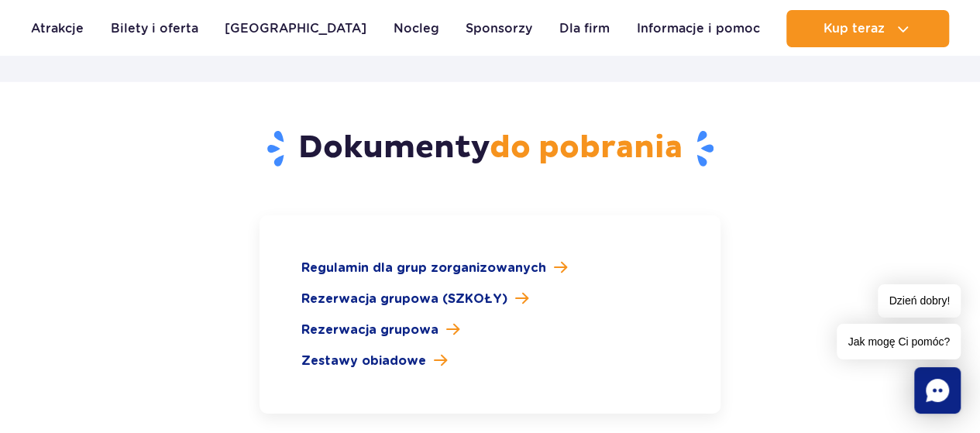 The height and width of the screenshot is (433, 980). I want to click on a: Nocleg, so click(416, 29).